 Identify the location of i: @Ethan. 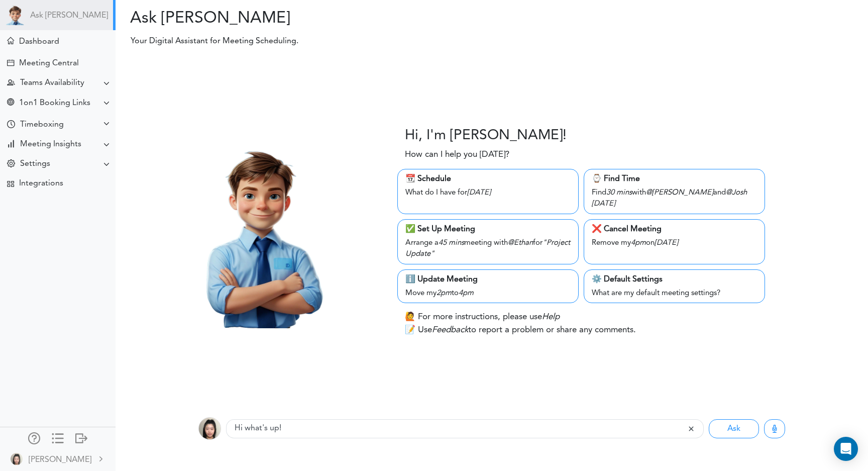
(520, 243).